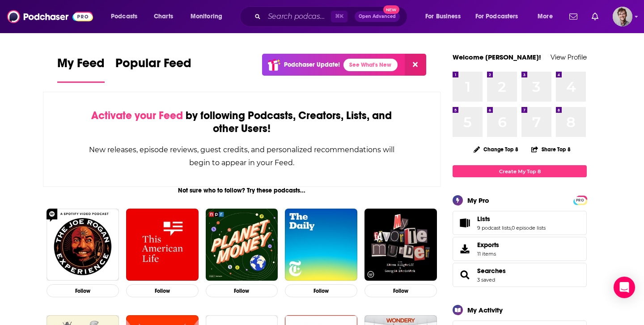 This screenshot has width=644, height=325. I want to click on span: PRO, so click(580, 200).